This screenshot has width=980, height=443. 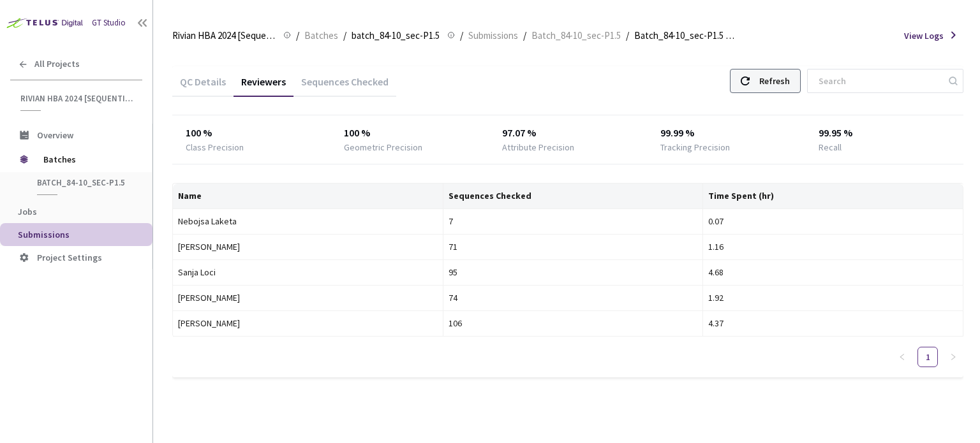 What do you see at coordinates (264, 86) in the screenshot?
I see `div: Reviewers` at bounding box center [264, 86].